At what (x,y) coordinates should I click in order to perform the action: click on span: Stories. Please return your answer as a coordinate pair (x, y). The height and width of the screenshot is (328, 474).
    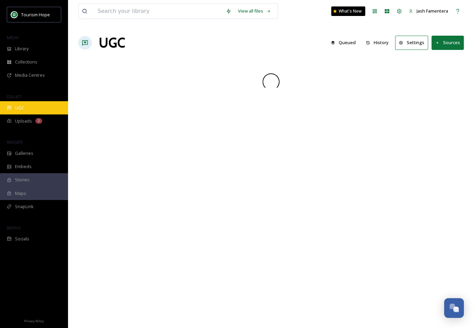
    Looking at the image, I should click on (22, 180).